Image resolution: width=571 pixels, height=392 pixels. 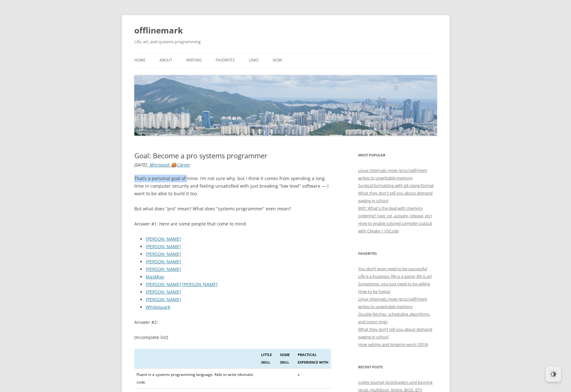 I want to click on a: How to enable colored compiler output with CMake + VSCode, so click(x=395, y=227).